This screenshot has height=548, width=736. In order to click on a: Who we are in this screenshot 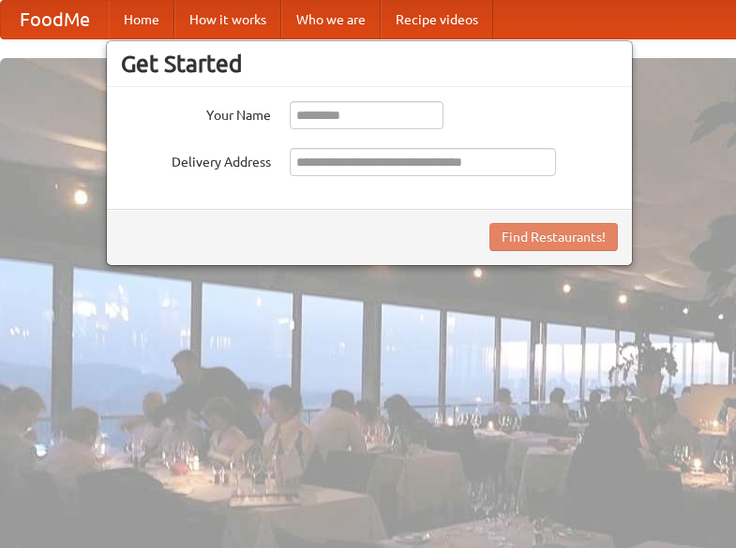, I will do `click(331, 20)`.